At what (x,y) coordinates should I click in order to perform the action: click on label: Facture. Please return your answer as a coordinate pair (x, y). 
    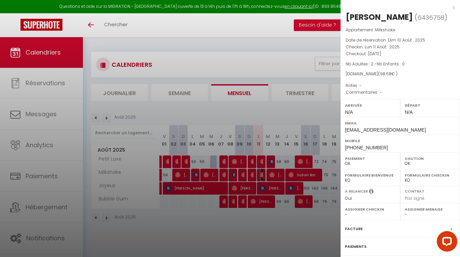
    Looking at the image, I should click on (354, 229).